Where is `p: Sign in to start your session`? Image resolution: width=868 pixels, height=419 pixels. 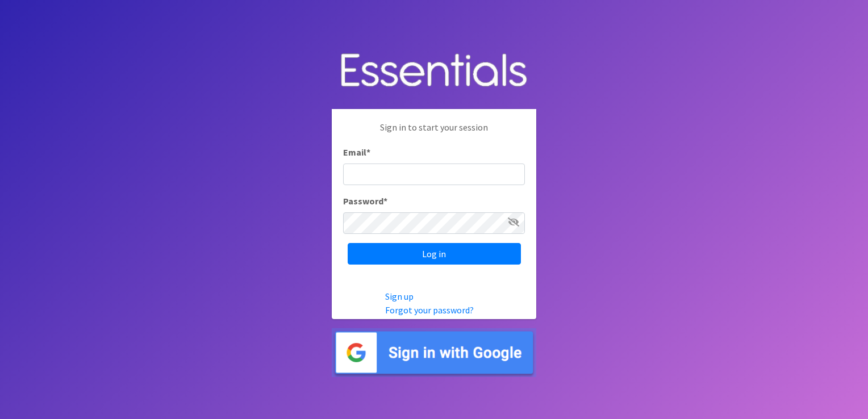 p: Sign in to start your session is located at coordinates (434, 133).